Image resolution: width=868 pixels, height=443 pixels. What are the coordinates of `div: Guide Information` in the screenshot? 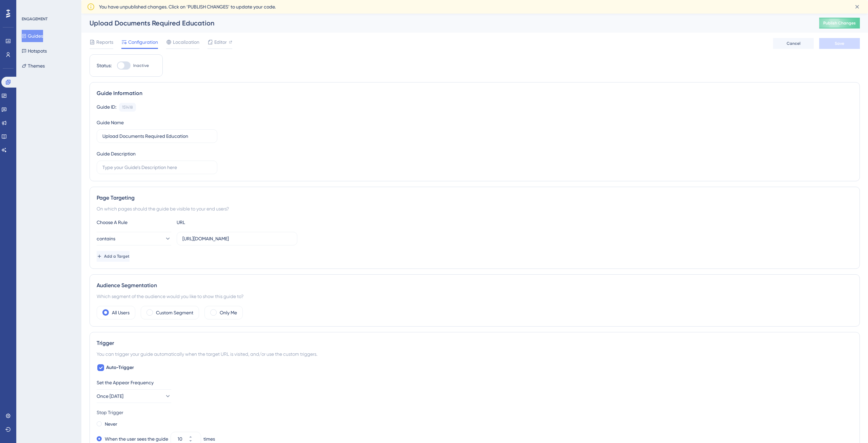 It's located at (475, 93).